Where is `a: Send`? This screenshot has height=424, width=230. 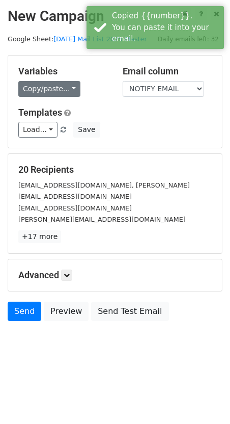 a: Send is located at coordinates (24, 312).